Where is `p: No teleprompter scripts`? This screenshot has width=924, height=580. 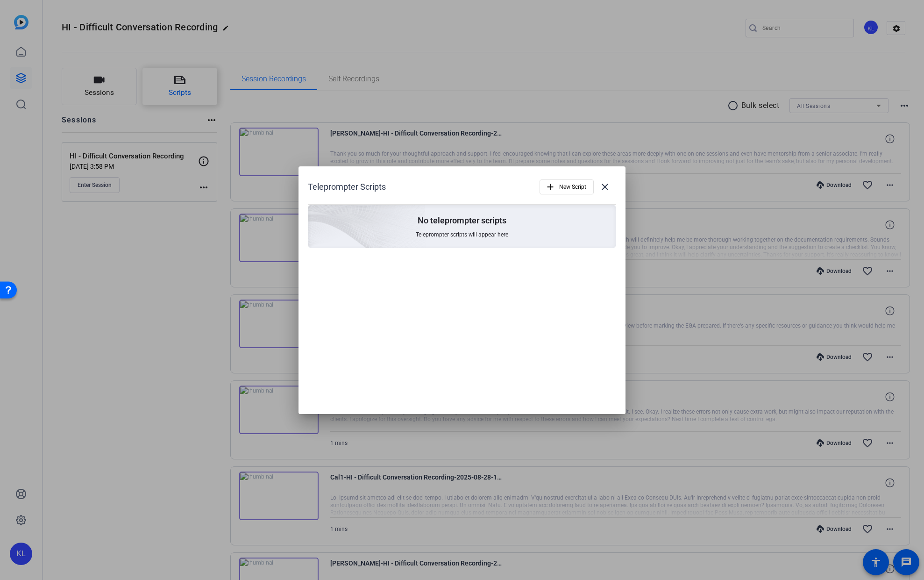
p: No teleprompter scripts is located at coordinates (462, 220).